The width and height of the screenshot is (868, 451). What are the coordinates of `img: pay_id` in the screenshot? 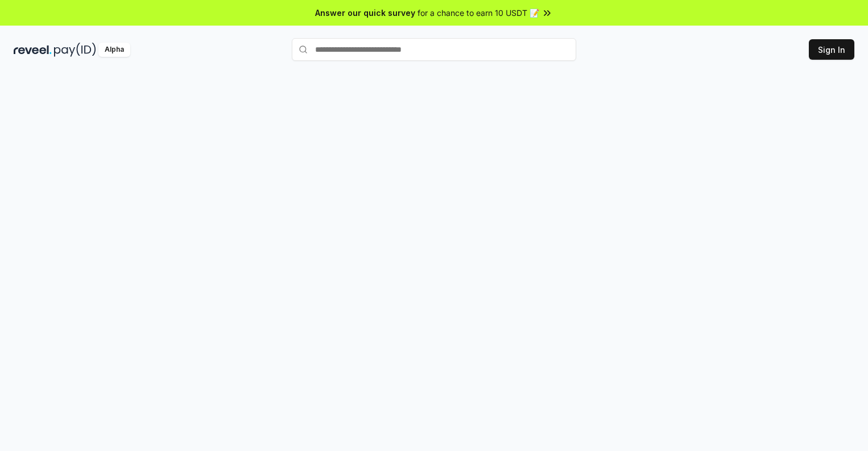 It's located at (75, 49).